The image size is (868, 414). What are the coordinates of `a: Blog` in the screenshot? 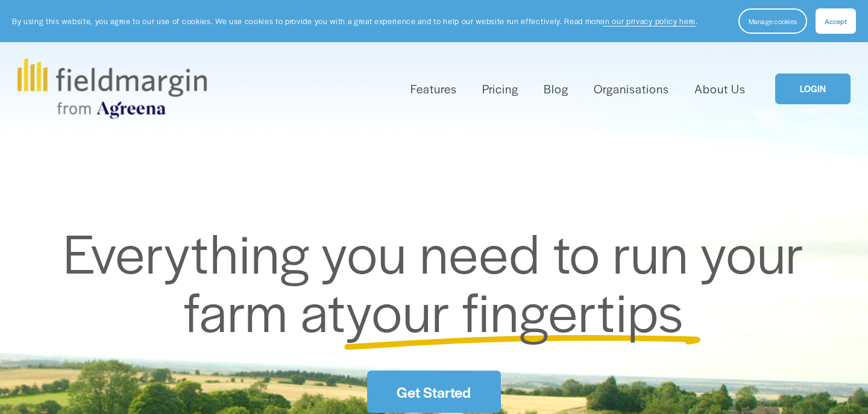 It's located at (555, 88).